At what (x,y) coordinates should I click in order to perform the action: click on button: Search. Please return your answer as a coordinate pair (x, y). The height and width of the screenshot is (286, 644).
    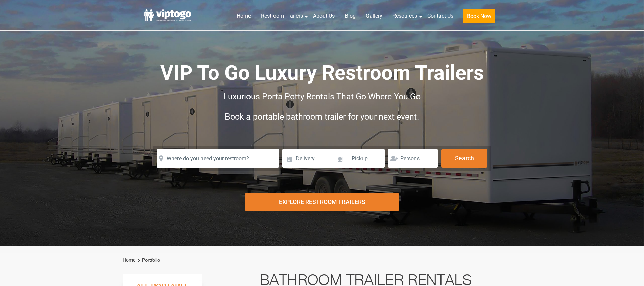
    Looking at the image, I should click on (464, 158).